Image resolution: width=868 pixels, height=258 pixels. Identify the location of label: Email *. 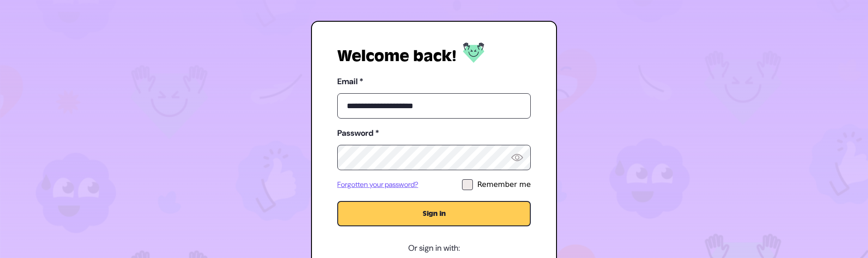
(434, 82).